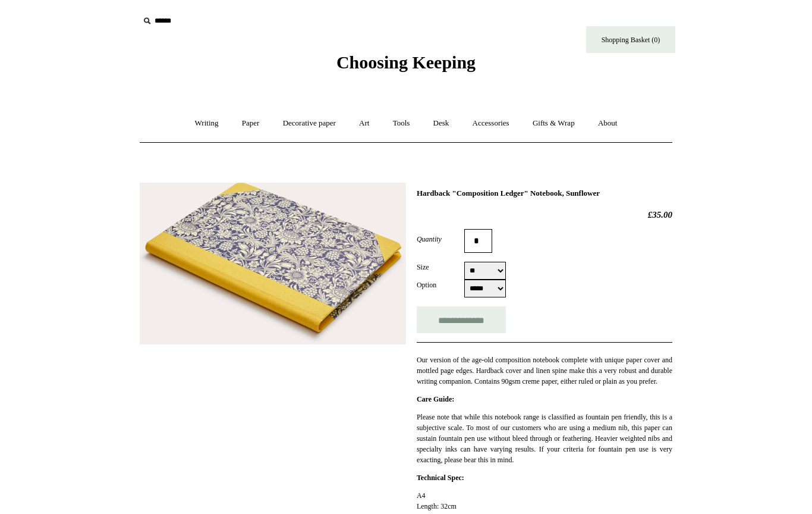 The width and height of the screenshot is (812, 514). Describe the element at coordinates (207, 123) in the screenshot. I see `a: Writing` at that location.